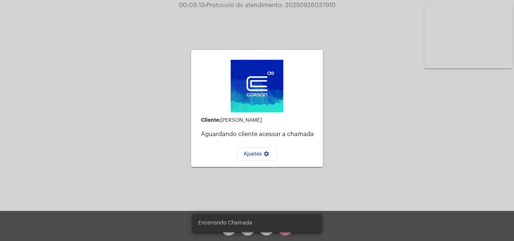 This screenshot has width=514, height=241. I want to click on button: Ajustes, so click(257, 154).